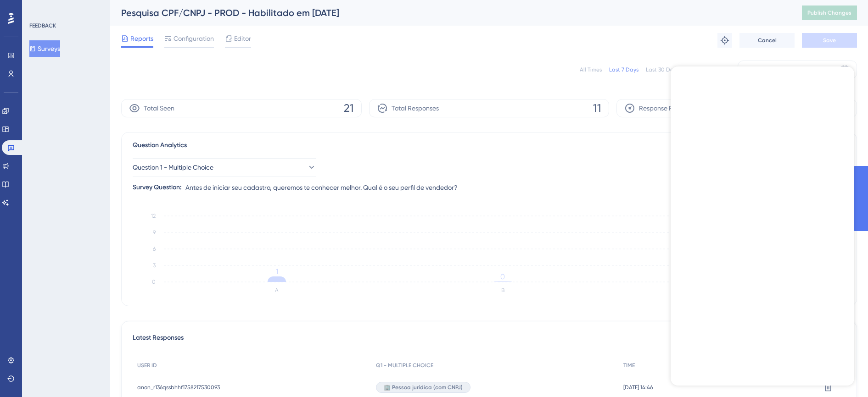 The image size is (868, 397). I want to click on div: All Times, so click(591, 70).